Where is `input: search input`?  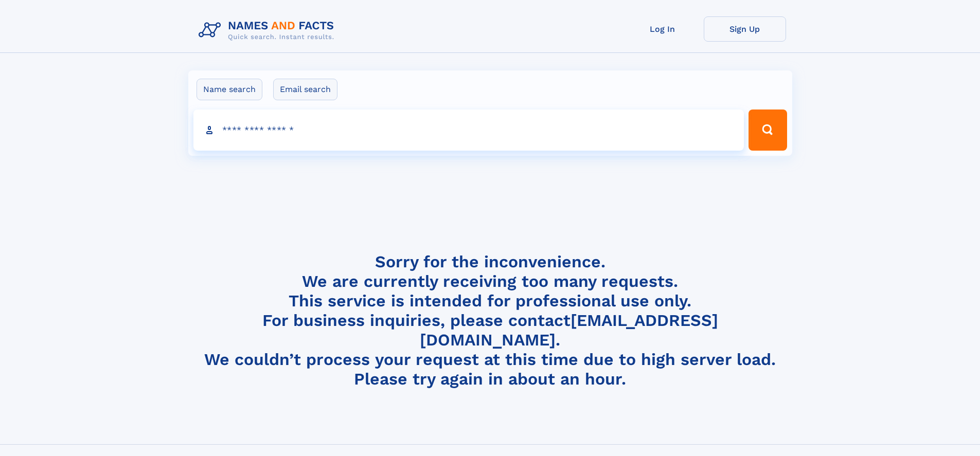
input: search input is located at coordinates (468, 130).